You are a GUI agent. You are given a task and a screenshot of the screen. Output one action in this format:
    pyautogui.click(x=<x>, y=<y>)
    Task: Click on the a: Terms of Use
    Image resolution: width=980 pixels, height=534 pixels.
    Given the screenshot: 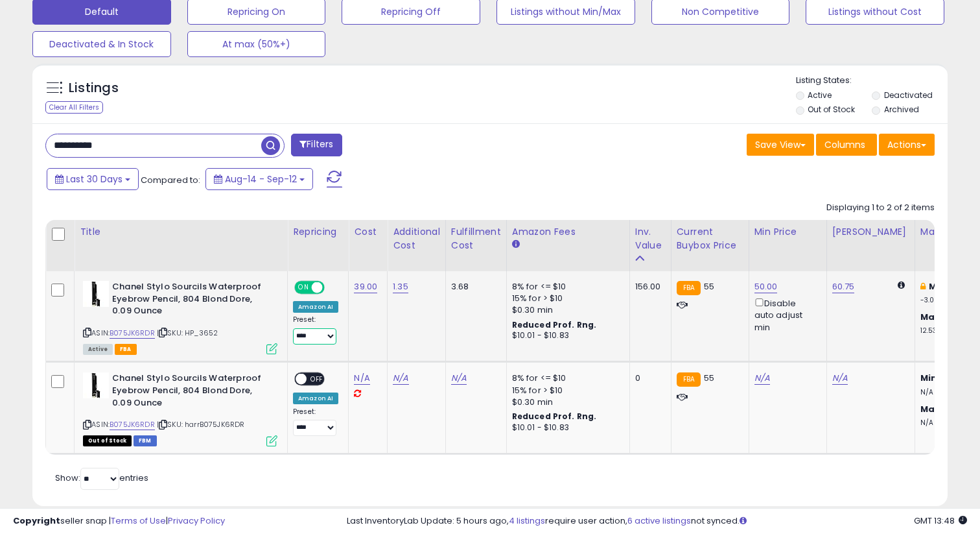 What is the action you would take?
    pyautogui.click(x=138, y=520)
    